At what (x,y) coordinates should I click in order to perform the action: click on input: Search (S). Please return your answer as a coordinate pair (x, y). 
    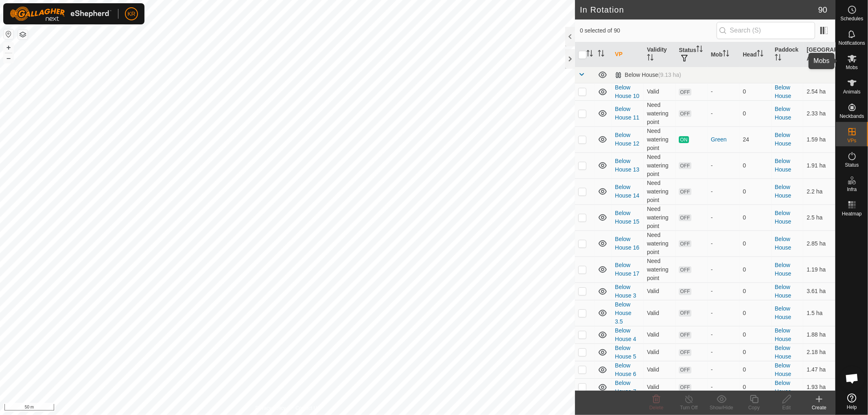
    Looking at the image, I should click on (766, 30).